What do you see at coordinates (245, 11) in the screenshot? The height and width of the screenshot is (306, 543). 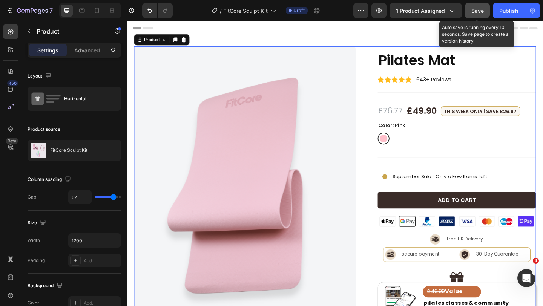 I see `span: FitCore Sculpt Kit` at bounding box center [245, 11].